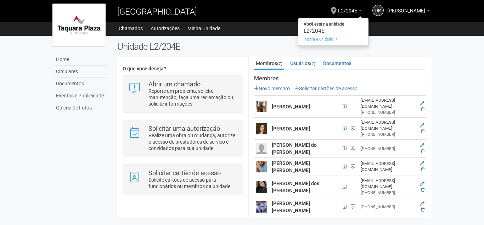  What do you see at coordinates (275, 46) in the screenshot?
I see `h2: Unidade L2/204E` at bounding box center [275, 46].